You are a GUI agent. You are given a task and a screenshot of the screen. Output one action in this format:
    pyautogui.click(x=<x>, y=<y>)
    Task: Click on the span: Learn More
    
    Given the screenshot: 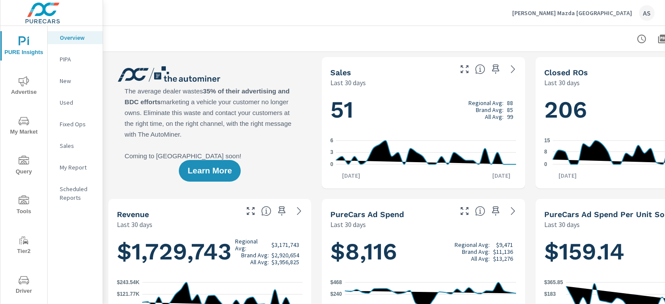 What is the action you would take?
    pyautogui.click(x=210, y=171)
    